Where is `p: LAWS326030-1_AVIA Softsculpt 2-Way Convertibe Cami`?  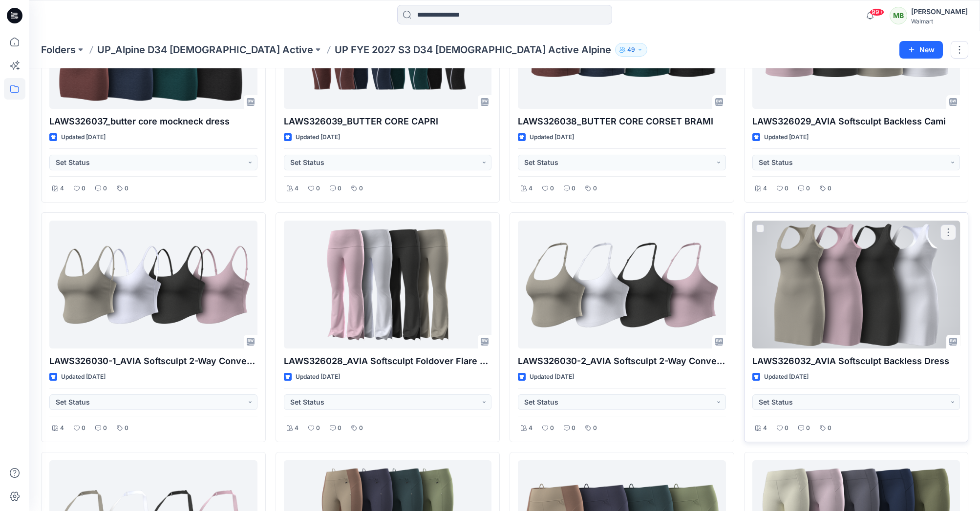 p: LAWS326030-1_AVIA Softsculpt 2-Way Convertibe Cami is located at coordinates (154, 361).